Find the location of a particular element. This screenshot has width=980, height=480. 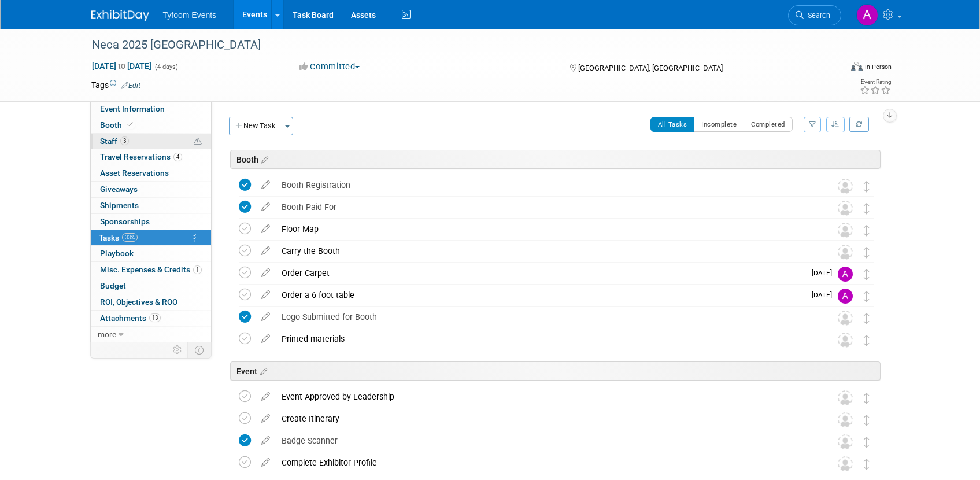

div: Printed materials is located at coordinates (545, 339).